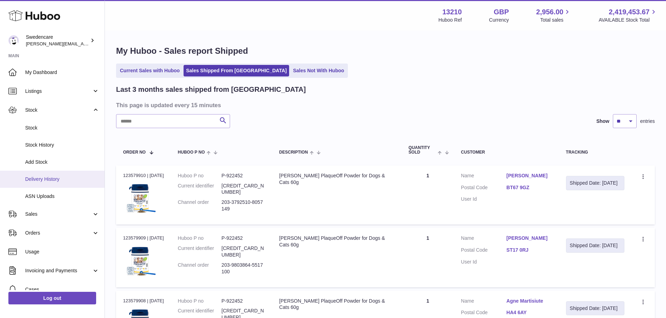  I want to click on span: Invoicing and Payments, so click(58, 271).